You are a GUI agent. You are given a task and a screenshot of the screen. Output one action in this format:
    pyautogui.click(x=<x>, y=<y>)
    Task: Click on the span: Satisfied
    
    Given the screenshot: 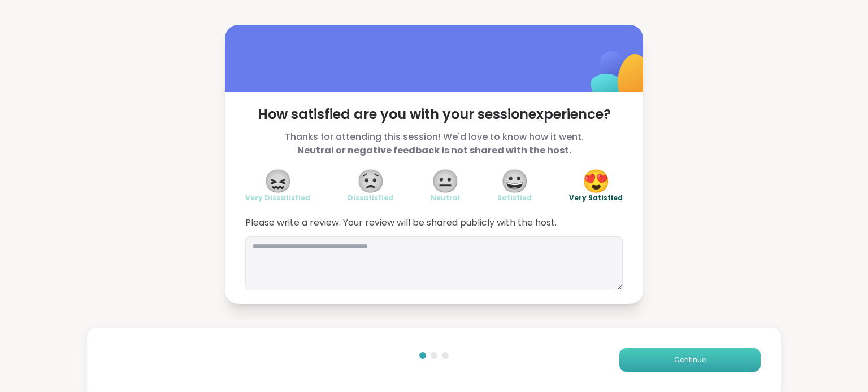 What is the action you would take?
    pyautogui.click(x=514, y=198)
    